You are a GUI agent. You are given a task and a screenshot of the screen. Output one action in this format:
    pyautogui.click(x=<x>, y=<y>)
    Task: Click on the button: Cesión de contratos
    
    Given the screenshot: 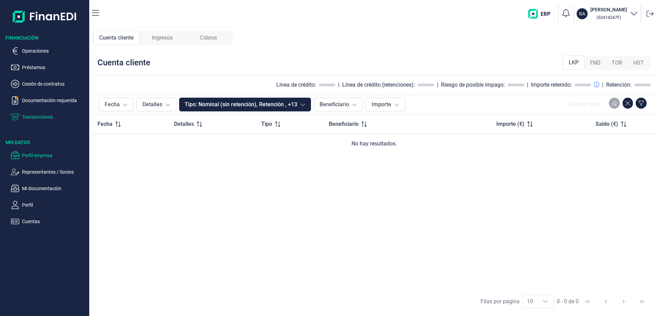 What is the action you would take?
    pyautogui.click(x=49, y=84)
    